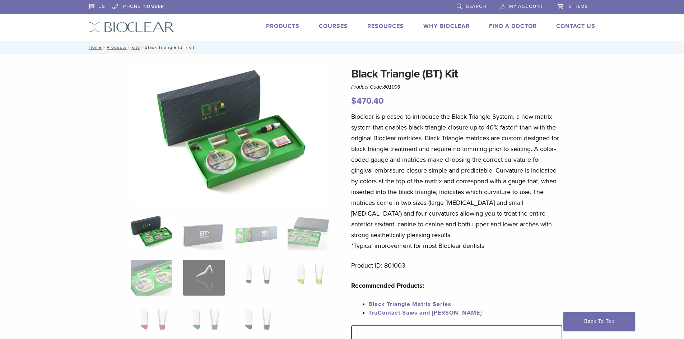  Describe the element at coordinates (410, 304) in the screenshot. I see `a: Black Triangle Matrix Series` at that location.